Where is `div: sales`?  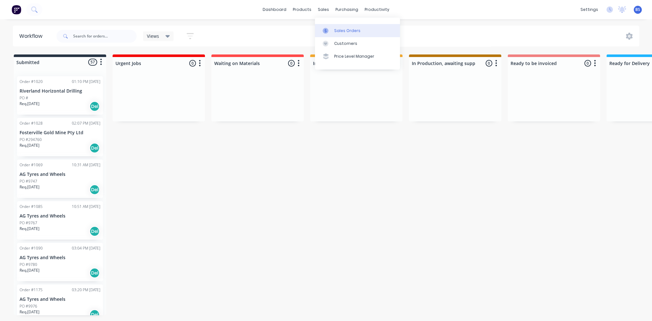
div: sales is located at coordinates (323, 10).